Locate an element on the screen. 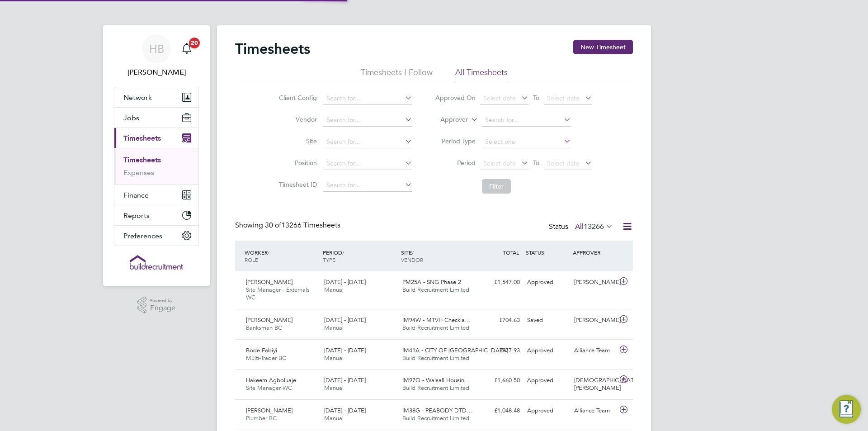  label: Site is located at coordinates (297, 141).